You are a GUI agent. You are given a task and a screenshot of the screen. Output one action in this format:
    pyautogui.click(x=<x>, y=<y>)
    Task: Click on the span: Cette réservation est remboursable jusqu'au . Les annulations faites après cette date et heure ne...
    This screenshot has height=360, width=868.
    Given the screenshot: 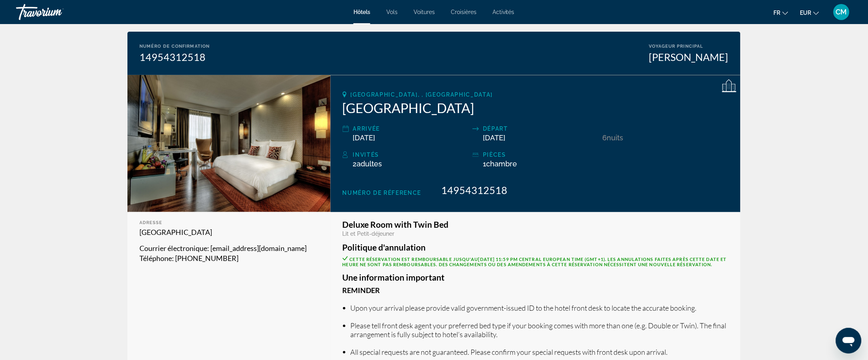 What is the action you would take?
    pyautogui.click(x=535, y=262)
    